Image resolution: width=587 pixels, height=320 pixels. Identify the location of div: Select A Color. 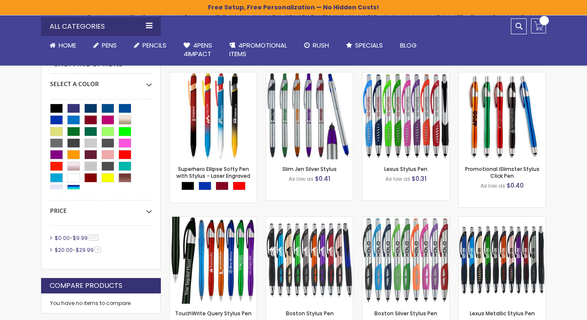
(101, 81).